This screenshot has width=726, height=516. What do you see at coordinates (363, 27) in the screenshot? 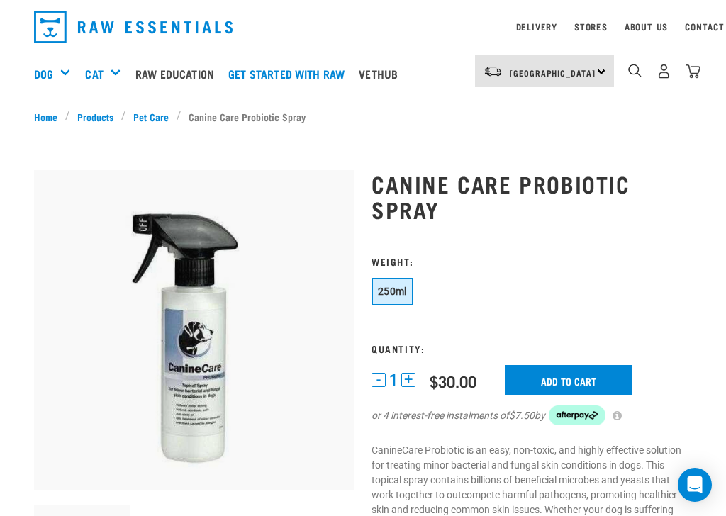
I see `nav: dropdown navigation` at bounding box center [363, 27].